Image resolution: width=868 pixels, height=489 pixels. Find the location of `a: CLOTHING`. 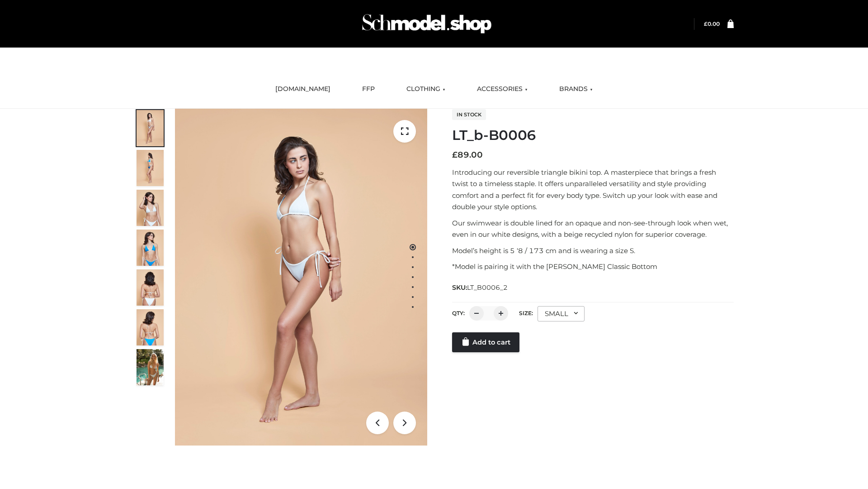

a: CLOTHING is located at coordinates (426, 89).